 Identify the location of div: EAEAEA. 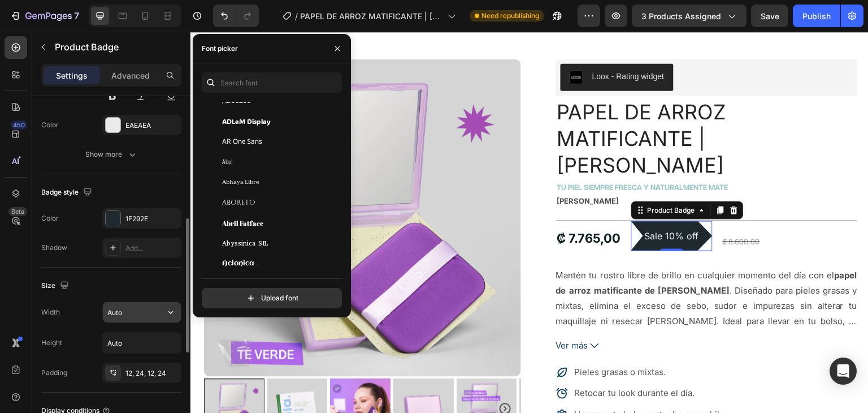
(152, 125).